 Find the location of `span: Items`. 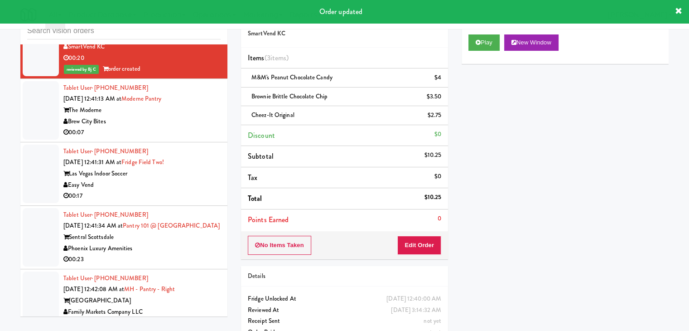

span: Items is located at coordinates (268, 58).